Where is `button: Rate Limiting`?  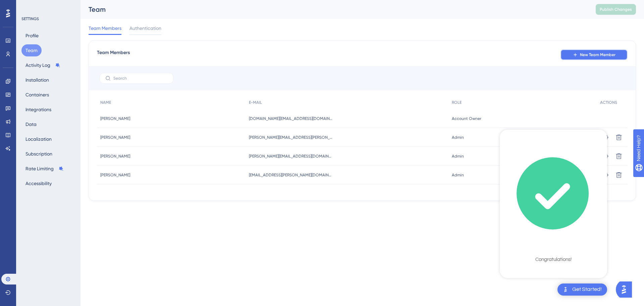
button: Rate Limiting is located at coordinates (45, 169).